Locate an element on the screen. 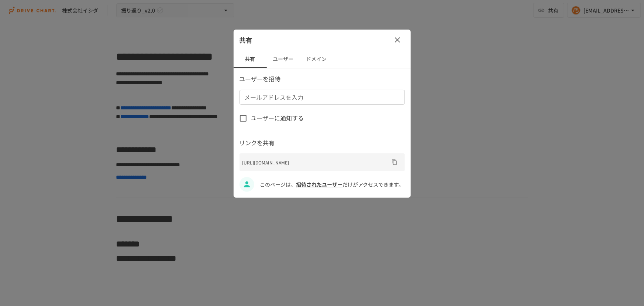 Image resolution: width=644 pixels, height=306 pixels. button: URLをコピー is located at coordinates (394, 162).